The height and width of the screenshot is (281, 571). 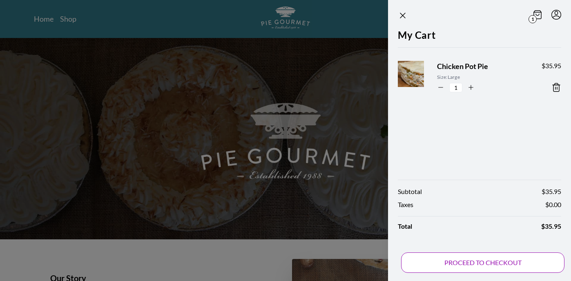 What do you see at coordinates (482, 77) in the screenshot?
I see `span: Size: Large` at bounding box center [482, 77].